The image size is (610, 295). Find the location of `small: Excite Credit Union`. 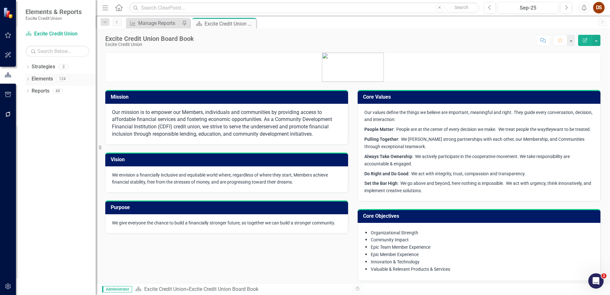

small: Excite Credit Union is located at coordinates (54, 18).